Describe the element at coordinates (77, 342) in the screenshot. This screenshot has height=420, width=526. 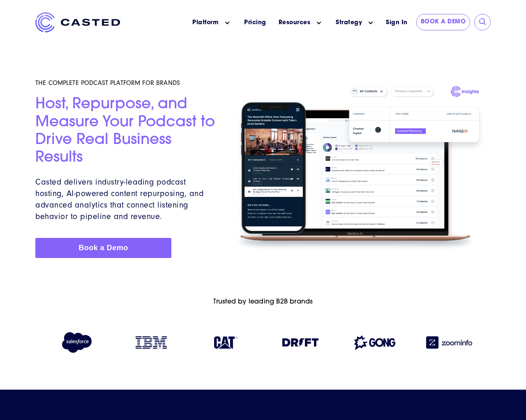
I see `img: Salesforce logo` at that location.